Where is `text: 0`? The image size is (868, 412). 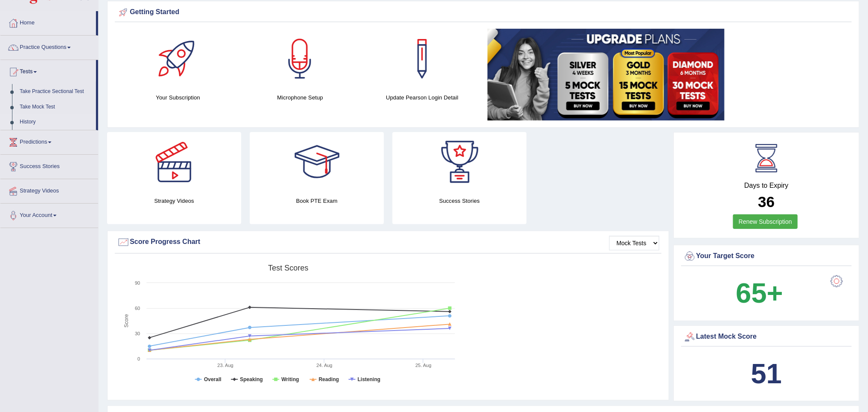 text: 0 is located at coordinates (139, 359).